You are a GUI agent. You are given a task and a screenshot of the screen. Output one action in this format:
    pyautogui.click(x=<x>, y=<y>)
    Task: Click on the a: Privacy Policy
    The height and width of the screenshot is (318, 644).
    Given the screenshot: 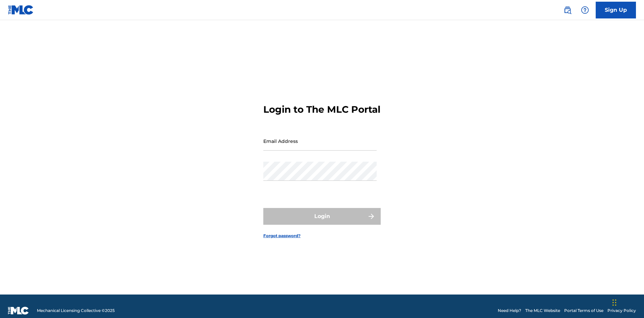 What is the action you would take?
    pyautogui.click(x=622, y=310)
    